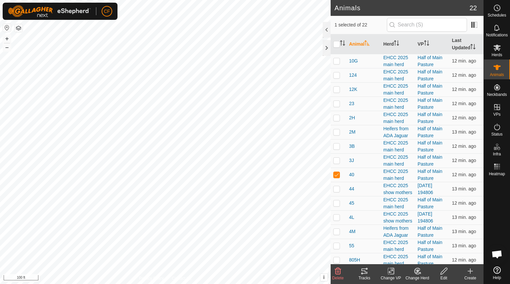  What do you see at coordinates (497, 35) in the screenshot?
I see `span: Notifications` at bounding box center [497, 35].